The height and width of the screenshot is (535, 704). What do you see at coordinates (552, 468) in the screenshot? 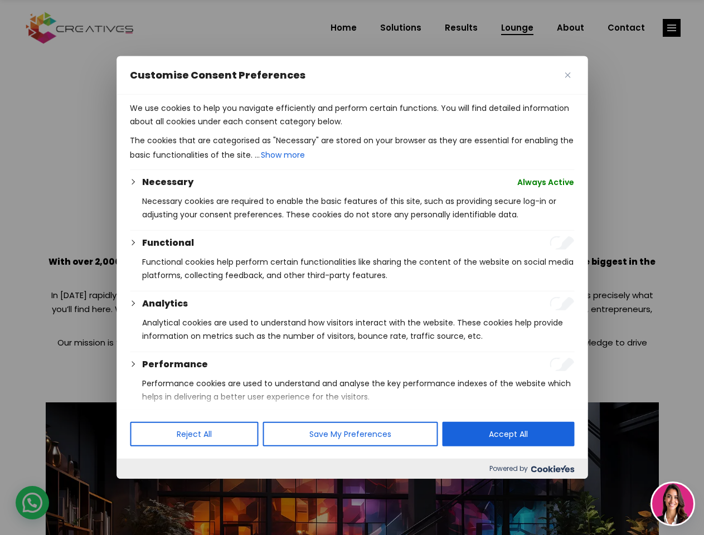
I see `img: Cookieyes logo` at bounding box center [552, 468].